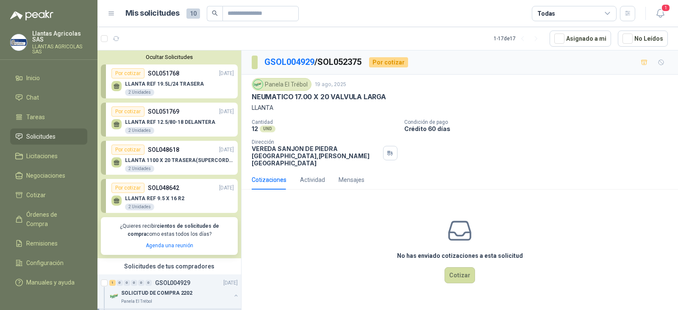 The width and height of the screenshot is (678, 310). I want to click on p: GSOL004929, so click(172, 283).